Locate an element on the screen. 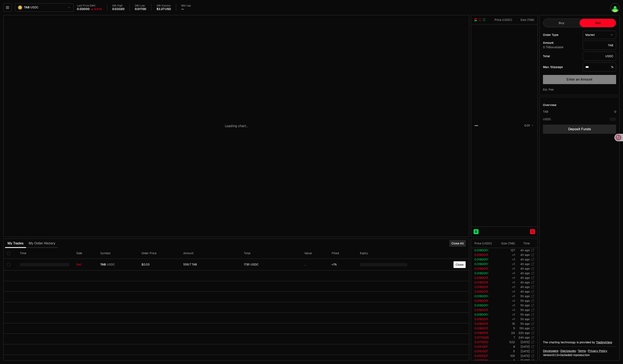  td: 5 is located at coordinates (505, 352).